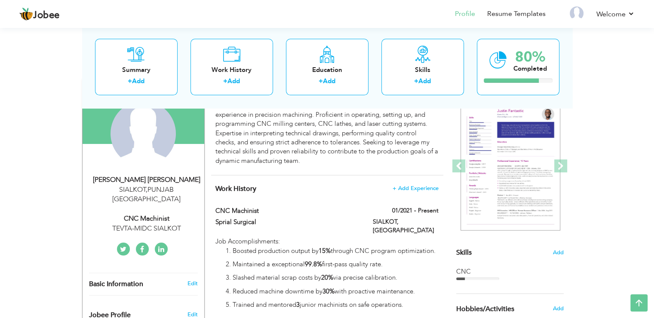 The image size is (654, 318). What do you see at coordinates (298, 304) in the screenshot?
I see `strong: 3` at bounding box center [298, 304].